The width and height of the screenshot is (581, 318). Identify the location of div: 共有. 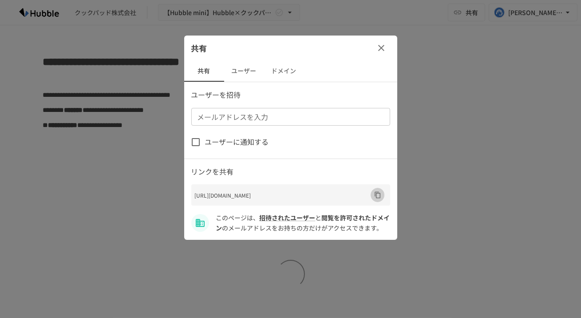
(290, 48).